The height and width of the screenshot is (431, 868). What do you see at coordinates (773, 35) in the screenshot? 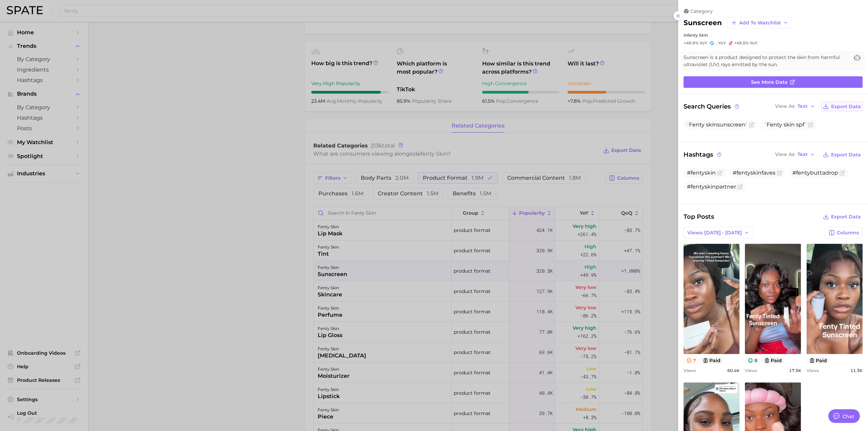
I see `div: in` at bounding box center [773, 35].